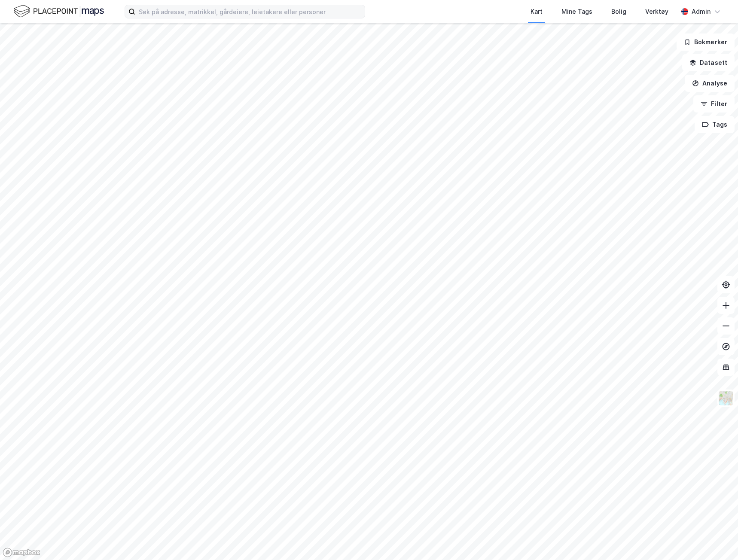 The height and width of the screenshot is (560, 738). What do you see at coordinates (716, 539) in the screenshot?
I see `div: Chat Widget` at bounding box center [716, 539].